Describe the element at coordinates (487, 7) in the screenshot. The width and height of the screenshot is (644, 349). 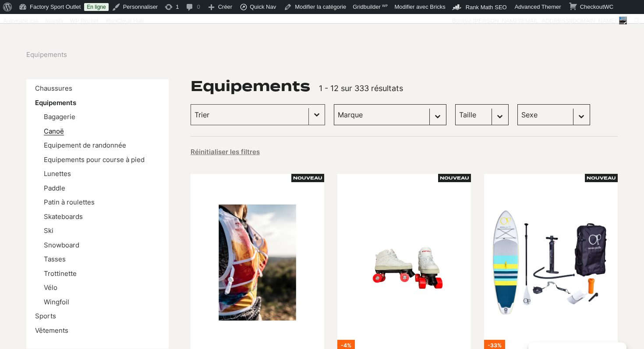
I see `span: Rank Math SEO` at that location.